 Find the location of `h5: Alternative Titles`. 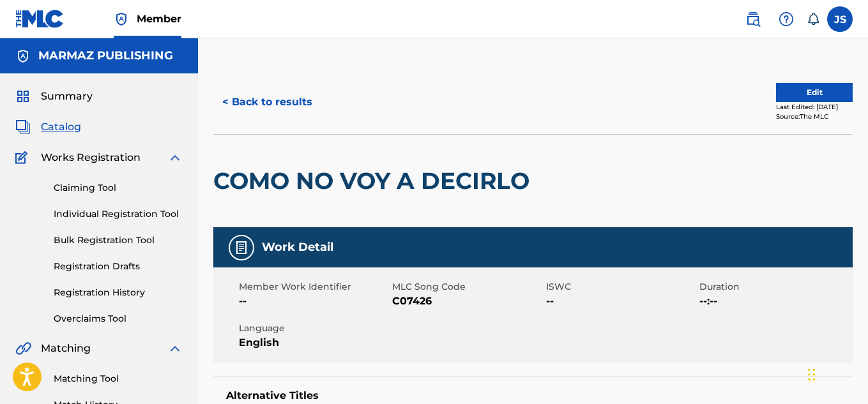

h5: Alternative Titles is located at coordinates (533, 396).